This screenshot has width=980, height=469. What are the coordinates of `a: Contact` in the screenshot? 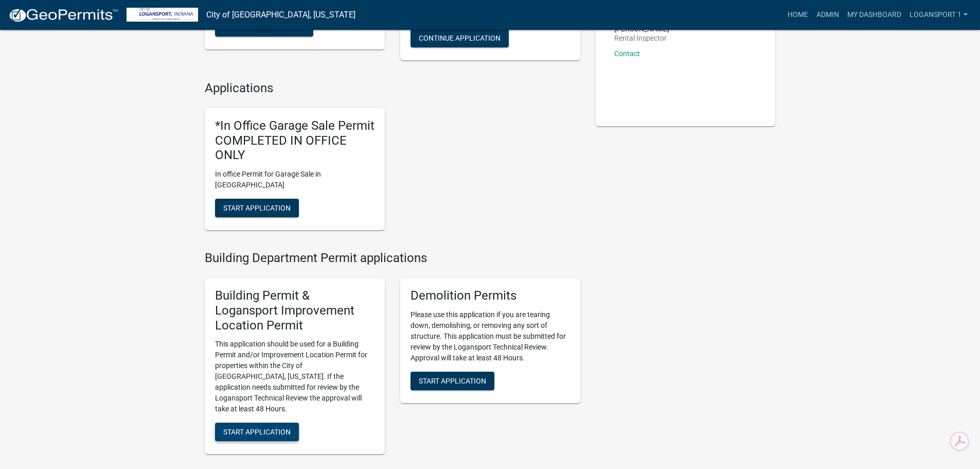 It's located at (627, 53).